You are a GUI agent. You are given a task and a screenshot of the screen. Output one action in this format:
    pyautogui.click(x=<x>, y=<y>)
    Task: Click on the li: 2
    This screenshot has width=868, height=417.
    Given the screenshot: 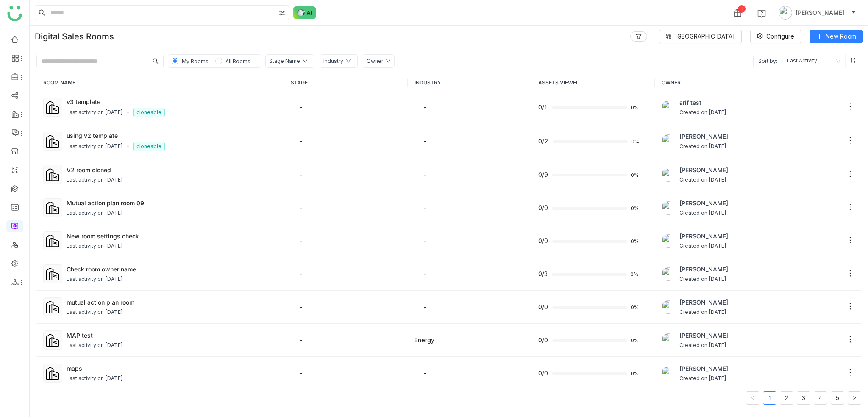 What is the action you would take?
    pyautogui.click(x=787, y=398)
    